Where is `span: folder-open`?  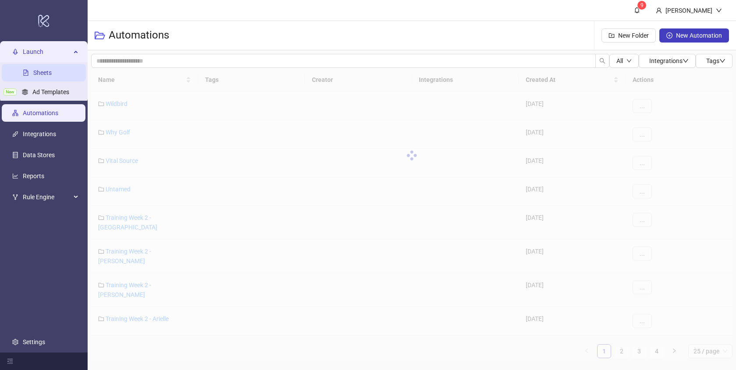
span: folder-open is located at coordinates (100, 35).